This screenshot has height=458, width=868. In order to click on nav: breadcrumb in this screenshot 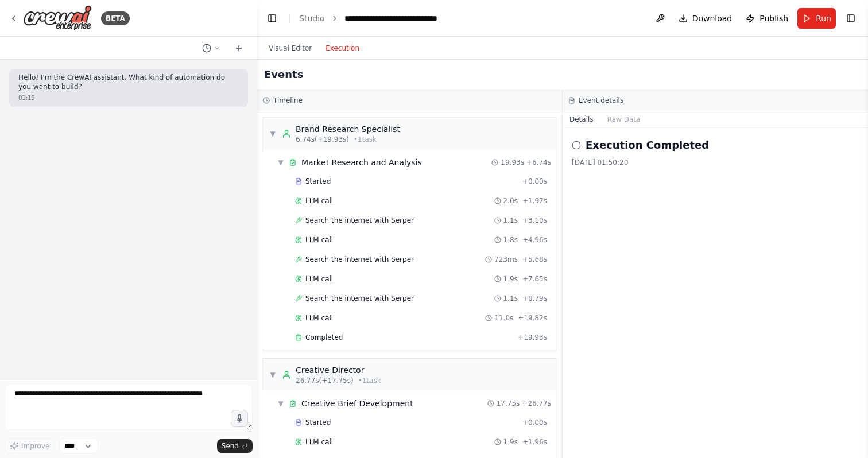, I will do `click(368, 18)`.